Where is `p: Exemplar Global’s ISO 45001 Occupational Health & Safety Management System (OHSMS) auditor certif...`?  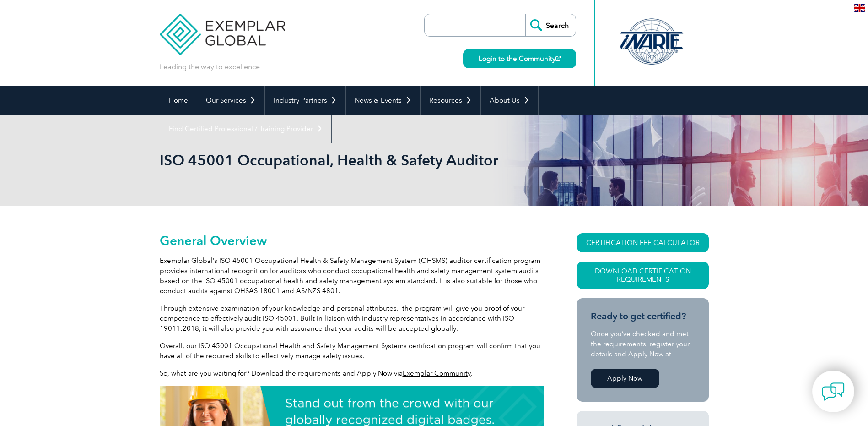 p: Exemplar Global’s ISO 45001 Occupational Health & Safety Management System (OHSMS) auditor certif... is located at coordinates (352, 276).